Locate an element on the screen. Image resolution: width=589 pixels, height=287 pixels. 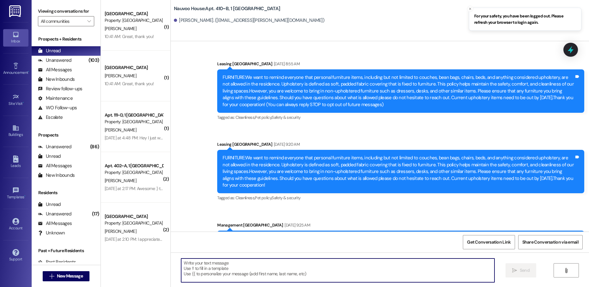
a: Support is located at coordinates (16, 255).